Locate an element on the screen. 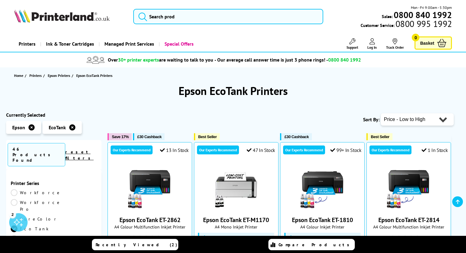 The height and width of the screenshot is (253, 466). div: Currently Selected is located at coordinates (54, 115).